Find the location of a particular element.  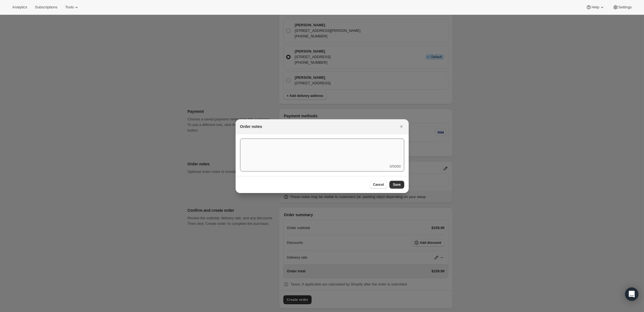

span: Analytics is located at coordinates (19, 7).